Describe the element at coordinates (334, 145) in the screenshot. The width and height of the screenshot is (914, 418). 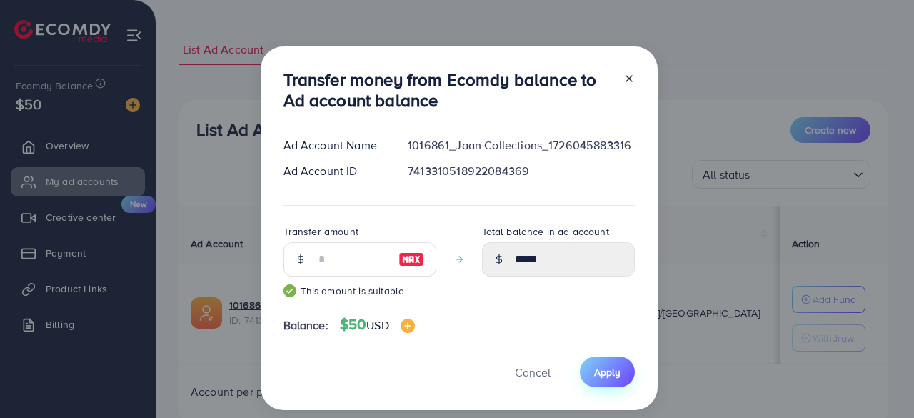
I see `div: Ad Account Name` at that location.